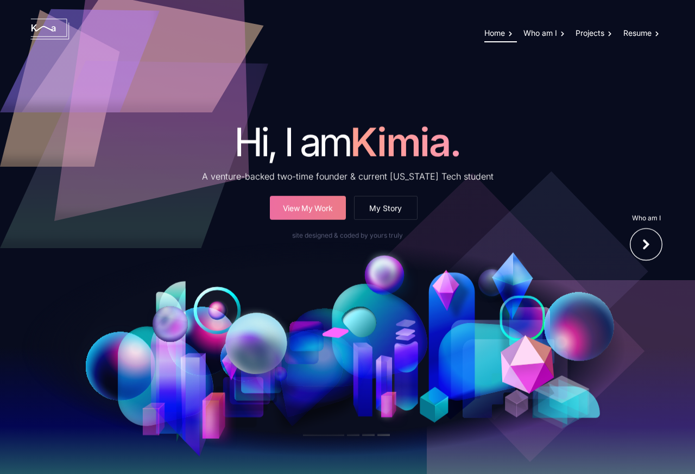 This screenshot has width=695, height=474. Describe the element at coordinates (348, 347) in the screenshot. I see `img: slide_1_castle.ba392346.svg` at that location.